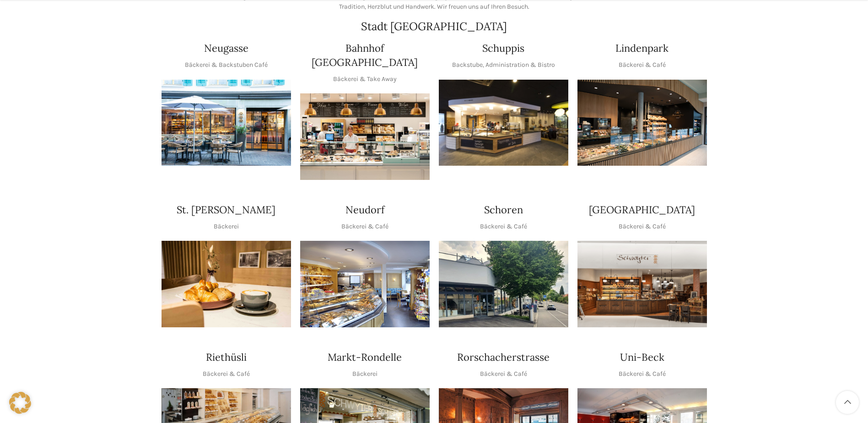  I want to click on h4: Schoren, so click(503, 209).